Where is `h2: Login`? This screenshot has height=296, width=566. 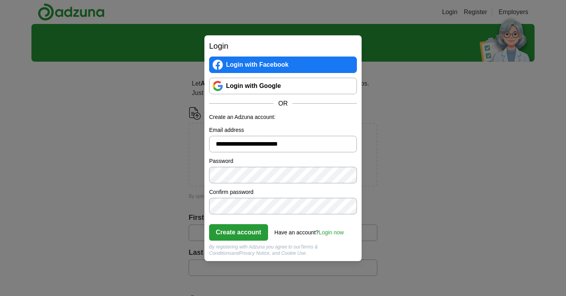 h2: Login is located at coordinates (283, 46).